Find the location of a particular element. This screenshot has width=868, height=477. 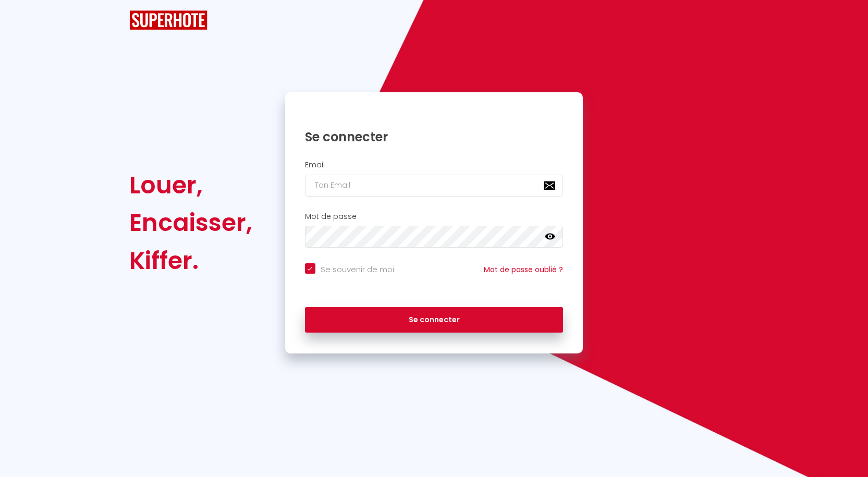

input: Ton Email is located at coordinates (434, 186).